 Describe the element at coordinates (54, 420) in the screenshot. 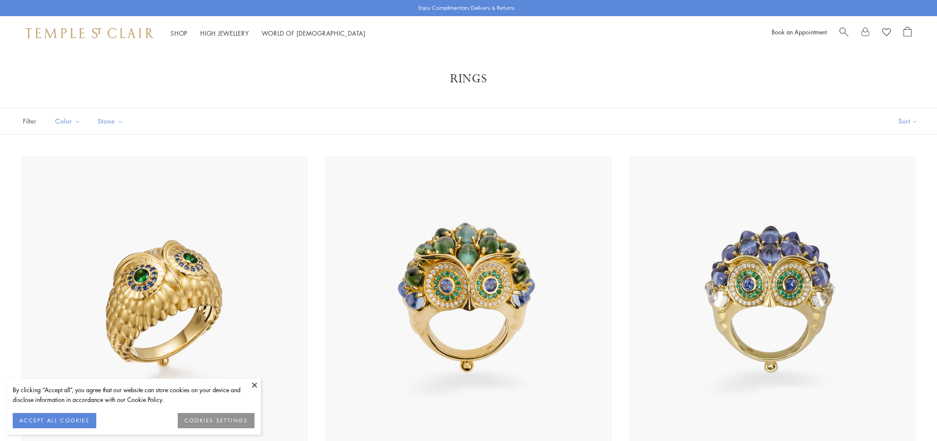

I see `button: ACCEPT ALL COOKIES` at that location.